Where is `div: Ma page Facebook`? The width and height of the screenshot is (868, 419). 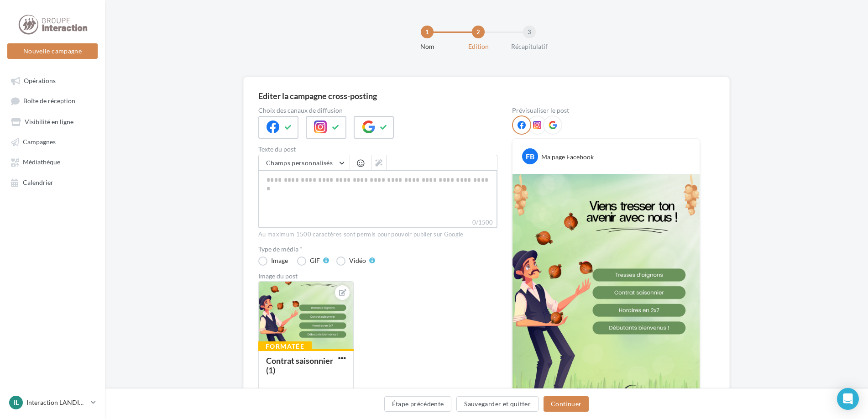 div: Ma page Facebook is located at coordinates (567, 157).